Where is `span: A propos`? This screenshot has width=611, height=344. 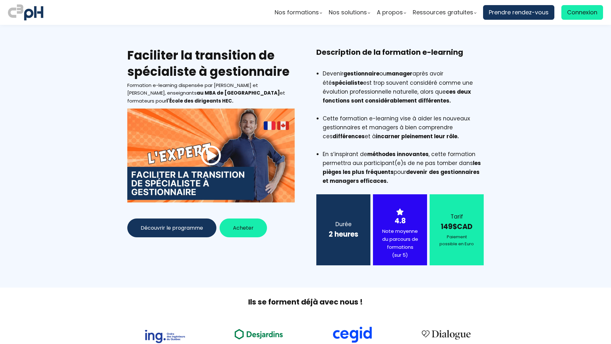 span: A propos is located at coordinates (390, 12).